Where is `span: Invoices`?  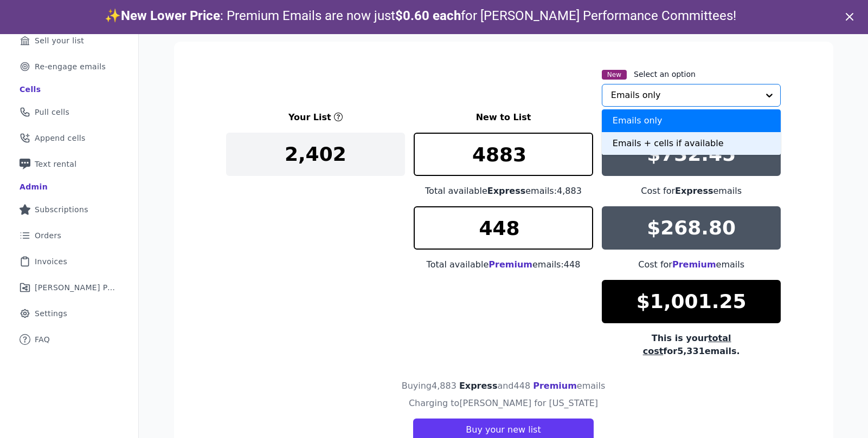
span: Invoices is located at coordinates (51, 261).